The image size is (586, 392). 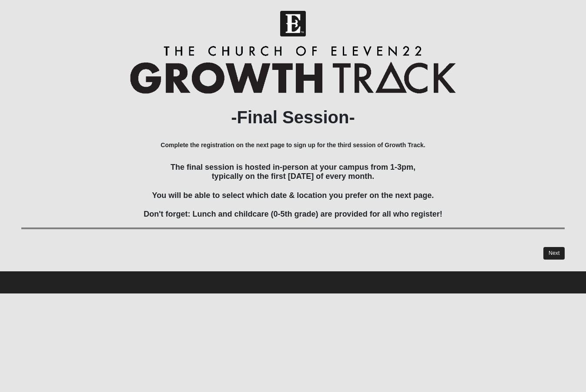 What do you see at coordinates (293, 70) in the screenshot?
I see `img: Growth Track Logo` at bounding box center [293, 70].